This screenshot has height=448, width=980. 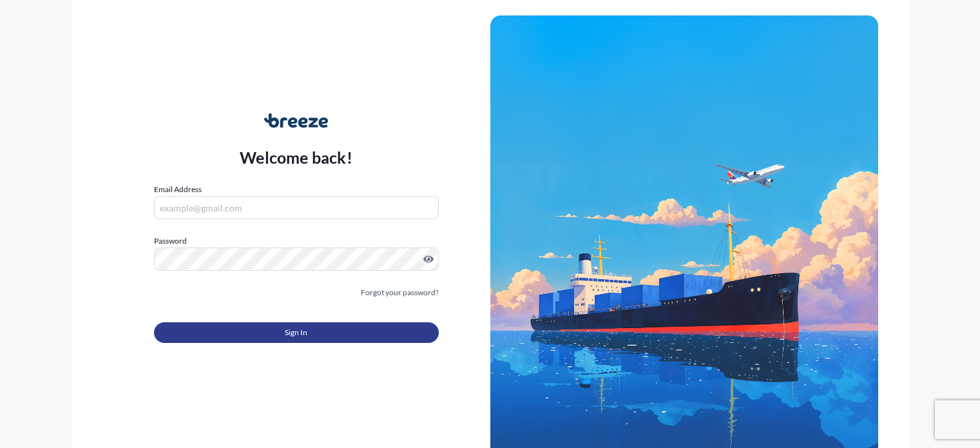 I want to click on button: Sign In, so click(x=297, y=332).